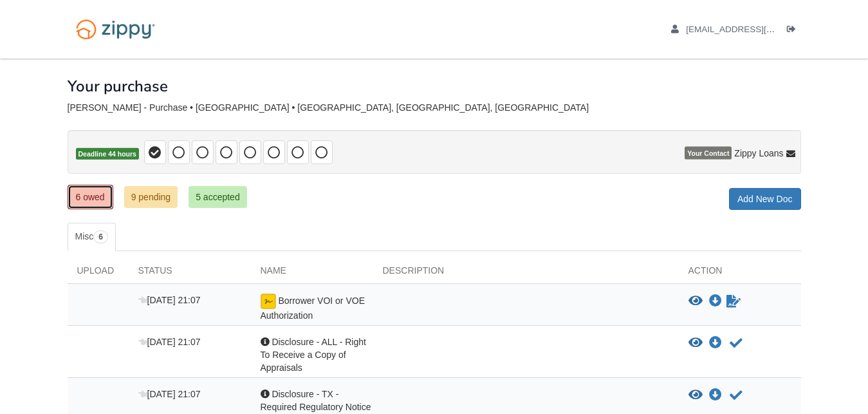  What do you see at coordinates (752, 31) in the screenshot?
I see `a: edit profile` at bounding box center [752, 31].